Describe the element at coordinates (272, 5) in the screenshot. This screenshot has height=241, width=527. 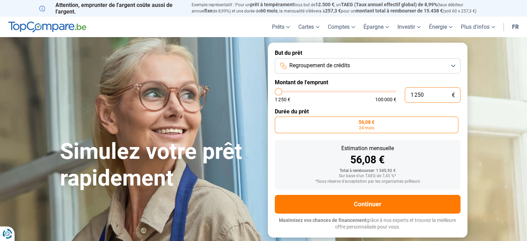
I see `span: prêt à tempérament` at that location.